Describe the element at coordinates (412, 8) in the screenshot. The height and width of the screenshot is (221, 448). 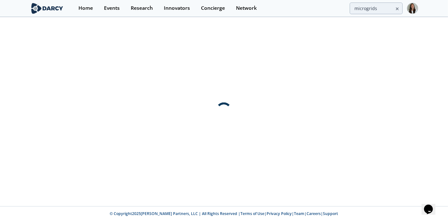
I see `img: Profile` at that location.